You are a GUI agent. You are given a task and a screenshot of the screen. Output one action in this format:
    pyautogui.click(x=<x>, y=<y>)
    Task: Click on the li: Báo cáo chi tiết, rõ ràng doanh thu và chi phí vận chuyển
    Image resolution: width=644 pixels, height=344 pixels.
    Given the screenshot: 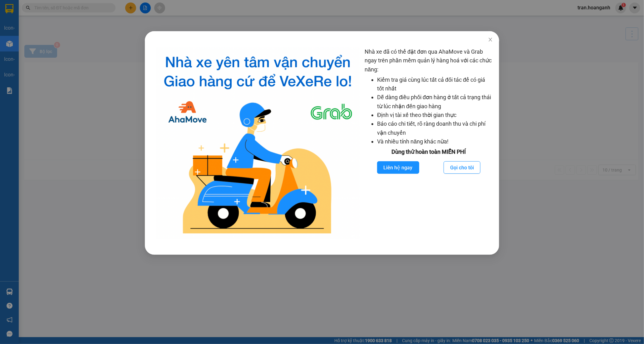 What is the action you would take?
    pyautogui.click(x=435, y=128)
    